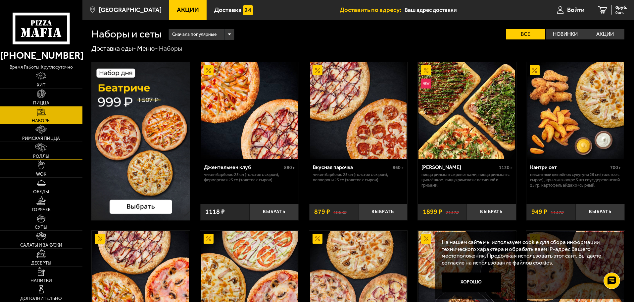 The width and height of the screenshot is (634, 302). Describe the element at coordinates (506, 167) in the screenshot. I see `span: 1120 г` at that location.